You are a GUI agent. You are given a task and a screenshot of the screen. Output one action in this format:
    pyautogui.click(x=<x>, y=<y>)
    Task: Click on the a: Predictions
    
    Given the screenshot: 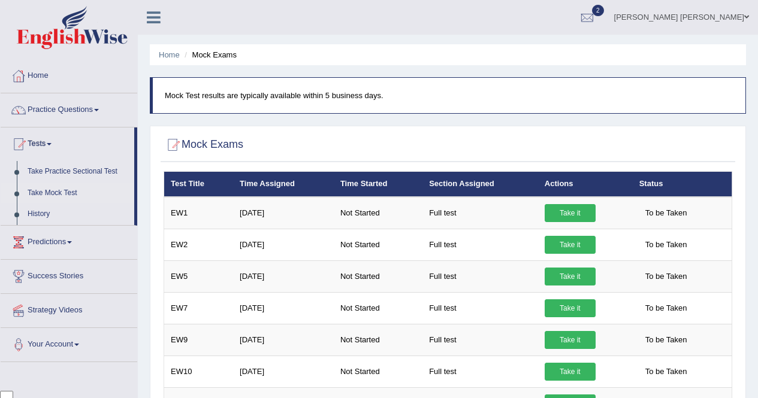 What is the action you would take?
    pyautogui.click(x=69, y=241)
    